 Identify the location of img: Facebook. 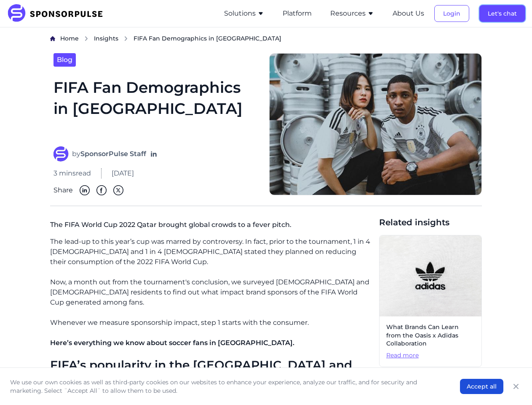
(102, 190).